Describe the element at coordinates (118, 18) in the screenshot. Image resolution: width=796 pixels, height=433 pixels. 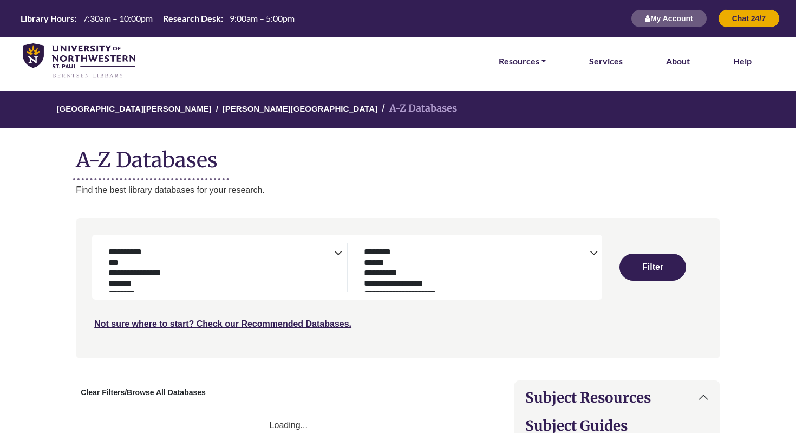
I see `span: 7:30am – 10:00pm` at that location.